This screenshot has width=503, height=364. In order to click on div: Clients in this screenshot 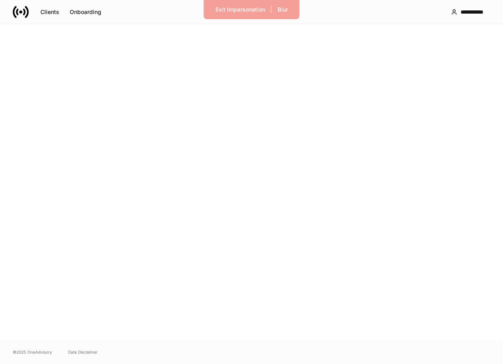, I will do `click(50, 12)`.